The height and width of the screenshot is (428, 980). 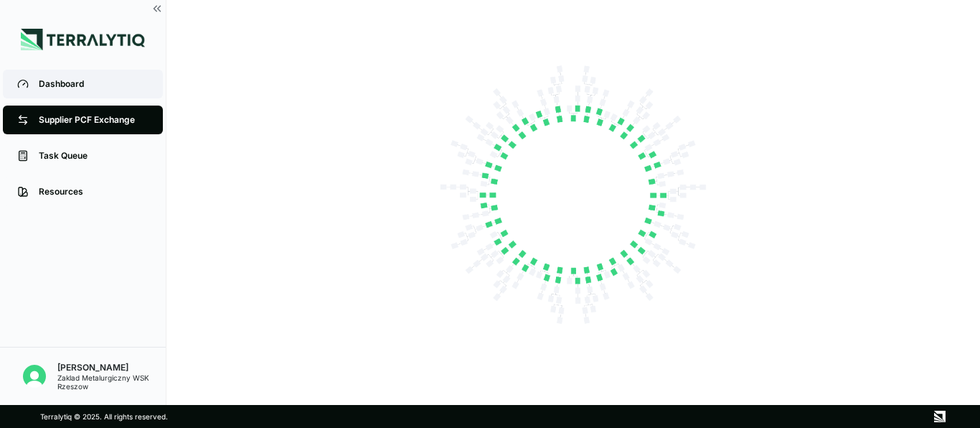 What do you see at coordinates (112, 381) in the screenshot?
I see `div: Zaklad Metalurgiczny WSK Rzeszow` at bounding box center [112, 381].